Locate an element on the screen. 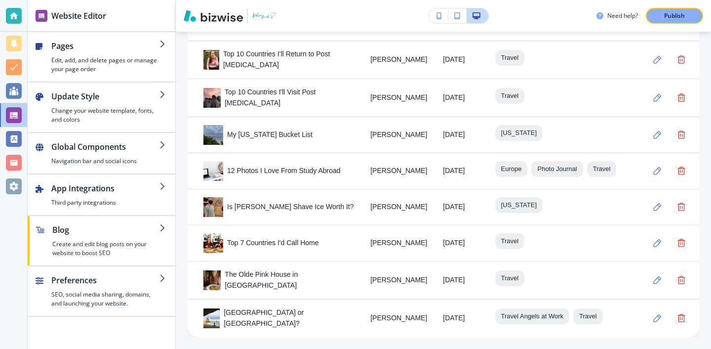 This screenshot has width=711, height=349. h3: Need help? is located at coordinates (623, 16).